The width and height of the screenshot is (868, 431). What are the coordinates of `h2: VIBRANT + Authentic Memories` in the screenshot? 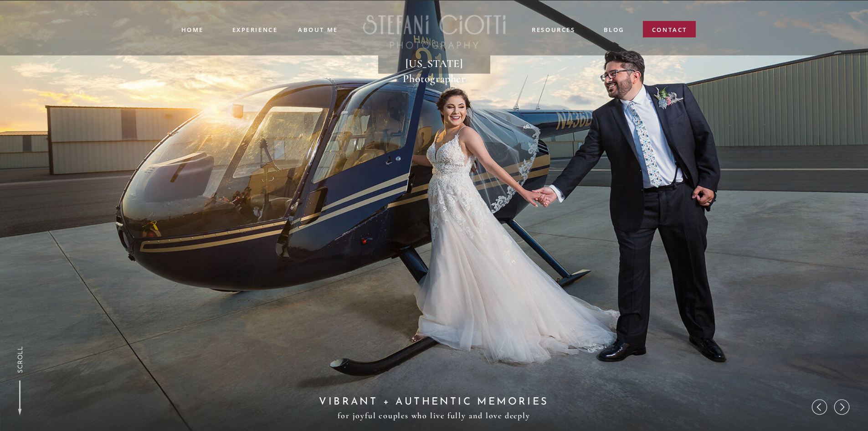 It's located at (434, 400).